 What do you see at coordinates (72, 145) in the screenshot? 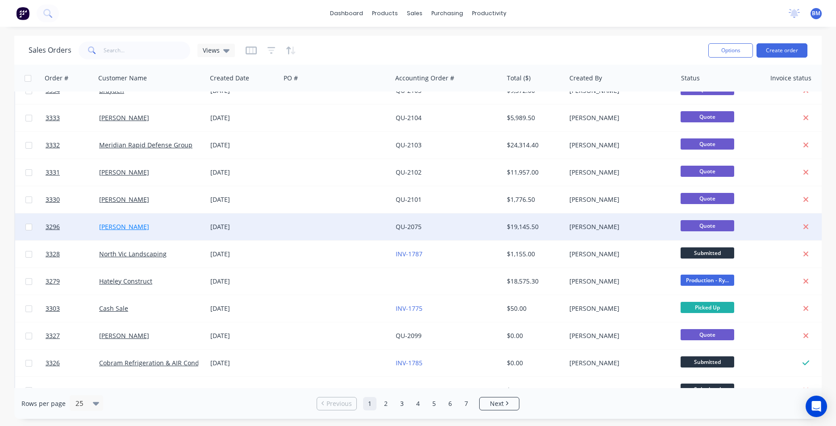
I see `a: 3332` at bounding box center [72, 145].